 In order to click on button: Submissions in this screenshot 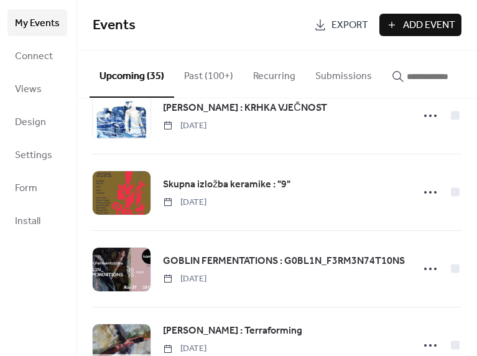, I will do `click(344, 73)`.